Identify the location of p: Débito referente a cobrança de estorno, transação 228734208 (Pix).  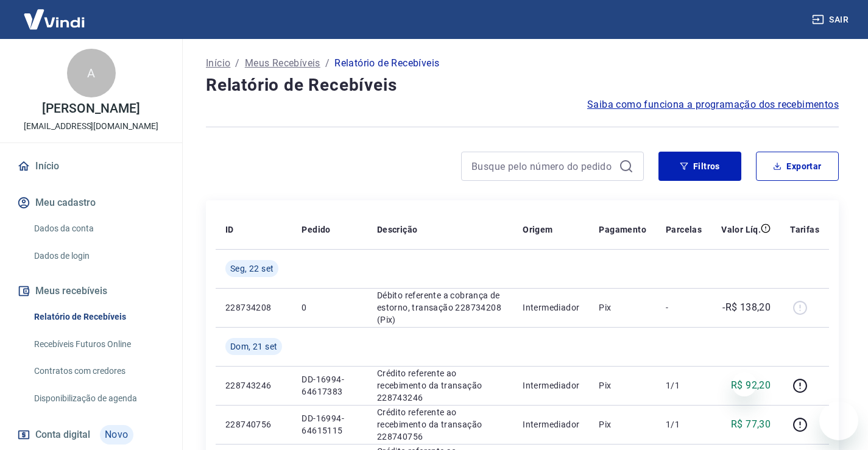
(439, 307).